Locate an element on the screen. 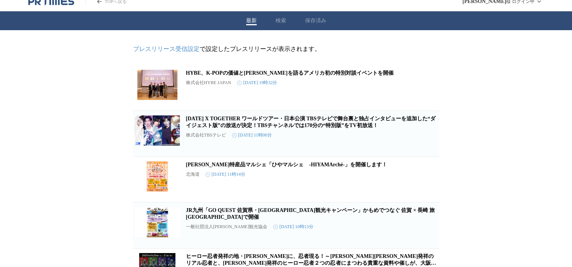  p: 株式会社HYBE JAPAN is located at coordinates (209, 83).